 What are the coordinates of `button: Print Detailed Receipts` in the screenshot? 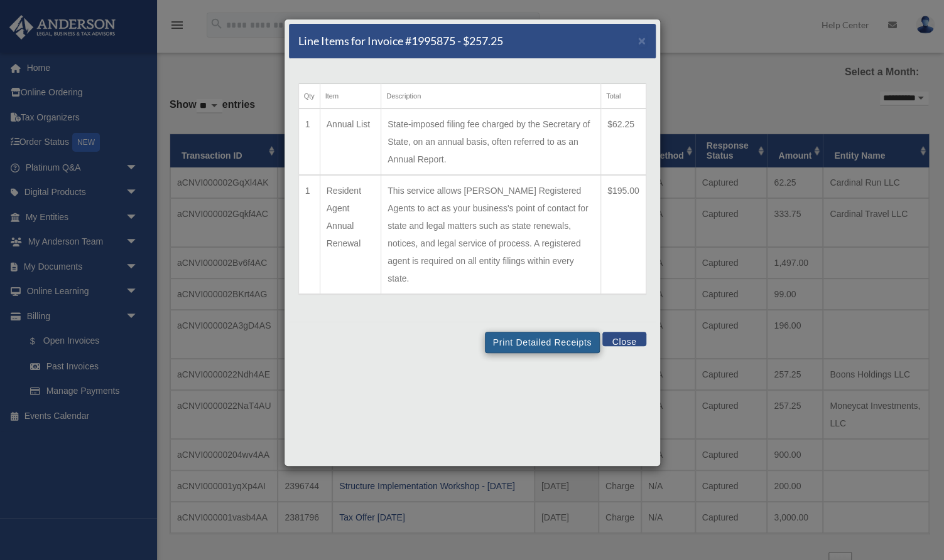 It's located at (542, 343).